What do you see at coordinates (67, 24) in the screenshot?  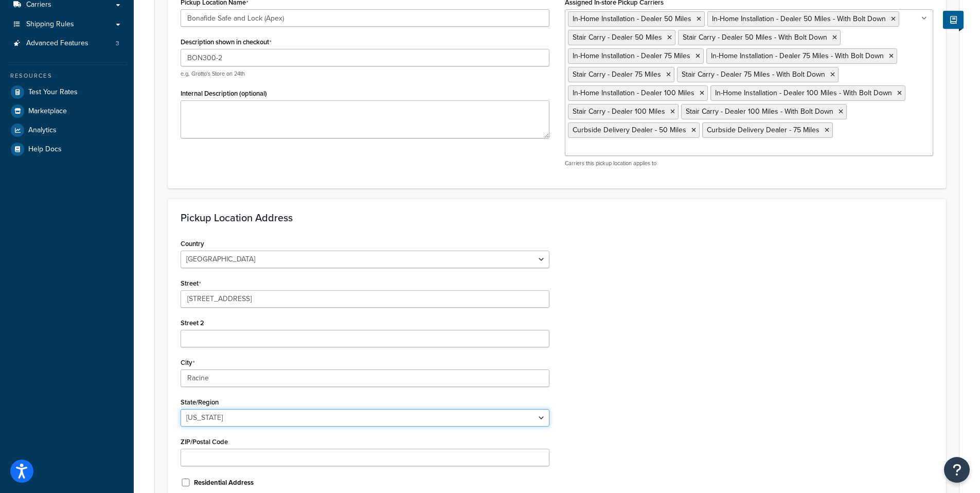 I see `a: Shipping Rules` at bounding box center [67, 24].